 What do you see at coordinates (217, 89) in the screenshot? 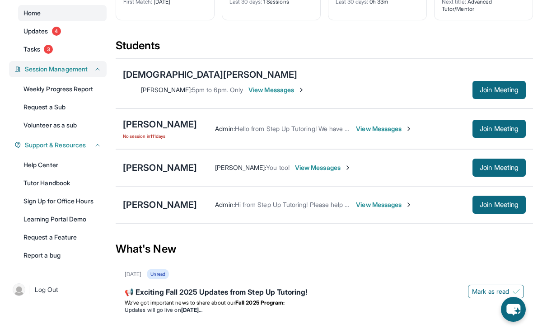
I see `span: 5pm to 6pm. Only` at bounding box center [217, 89].